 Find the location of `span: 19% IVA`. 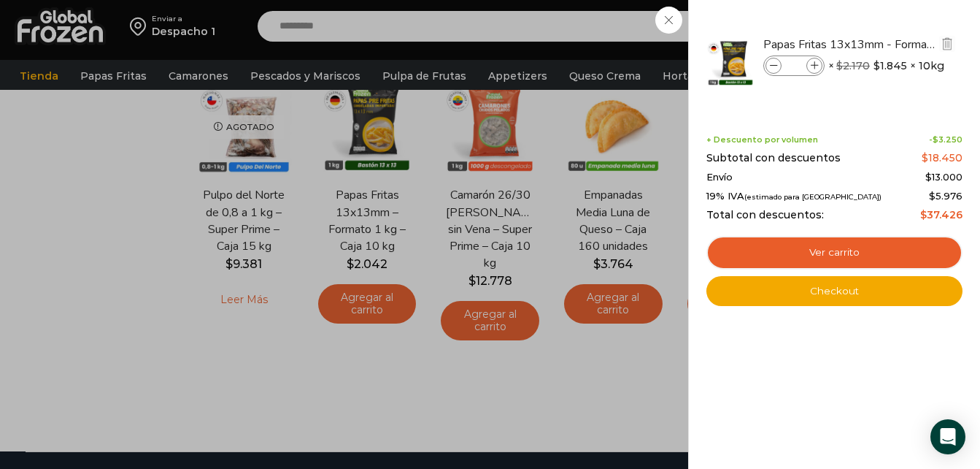

span: 19% IVA is located at coordinates (794, 196).